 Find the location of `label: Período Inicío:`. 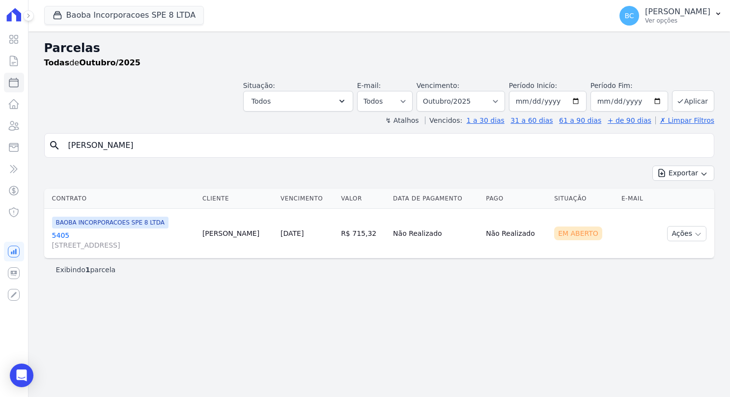

label: Período Inicío: is located at coordinates (533, 86).